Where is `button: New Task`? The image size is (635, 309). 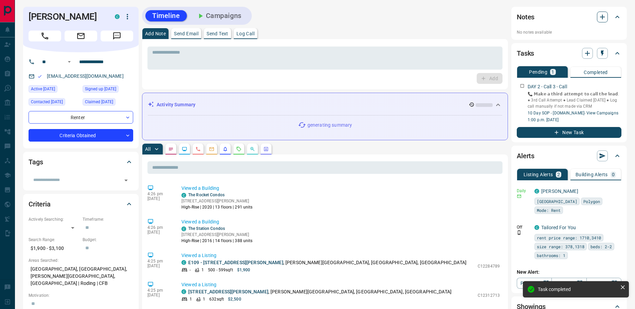
button: New Task is located at coordinates (569, 132).